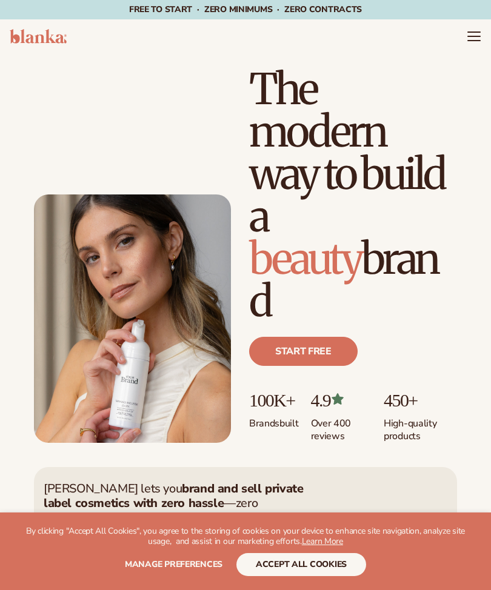 The width and height of the screenshot is (491, 590). Describe the element at coordinates (305, 259) in the screenshot. I see `span: beauty` at that location.